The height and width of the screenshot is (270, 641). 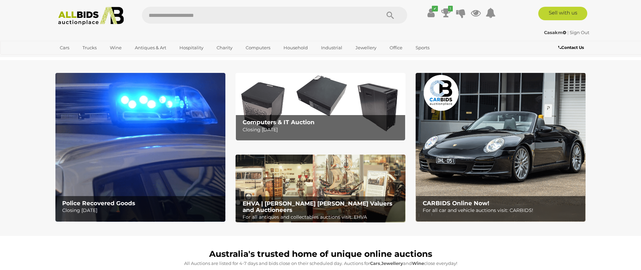 I want to click on b: Police Recovered Goods, so click(x=99, y=203).